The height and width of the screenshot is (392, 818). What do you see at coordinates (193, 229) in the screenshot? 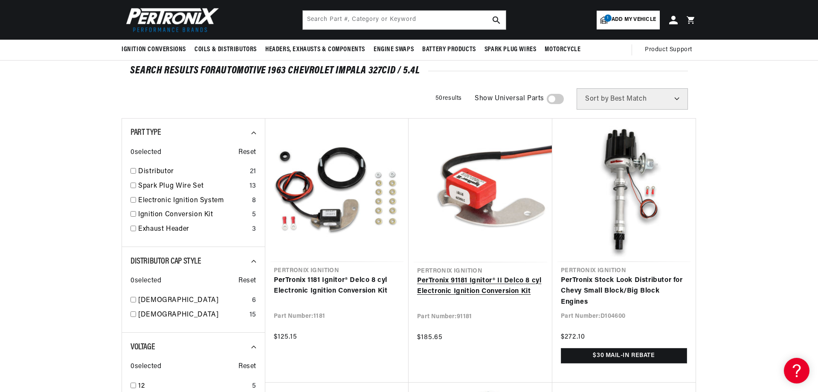
I see `a: Exhaust Header` at bounding box center [193, 229].